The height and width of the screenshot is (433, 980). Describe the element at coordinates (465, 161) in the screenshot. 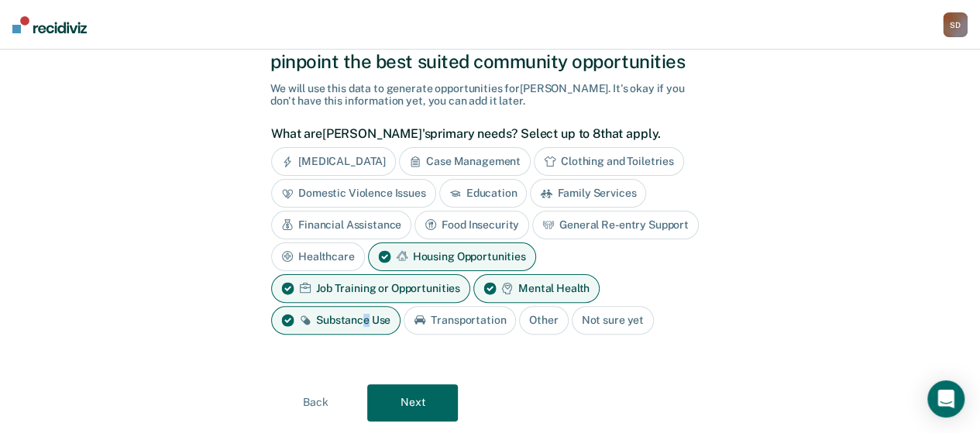

I see `div: Case Management` at that location.